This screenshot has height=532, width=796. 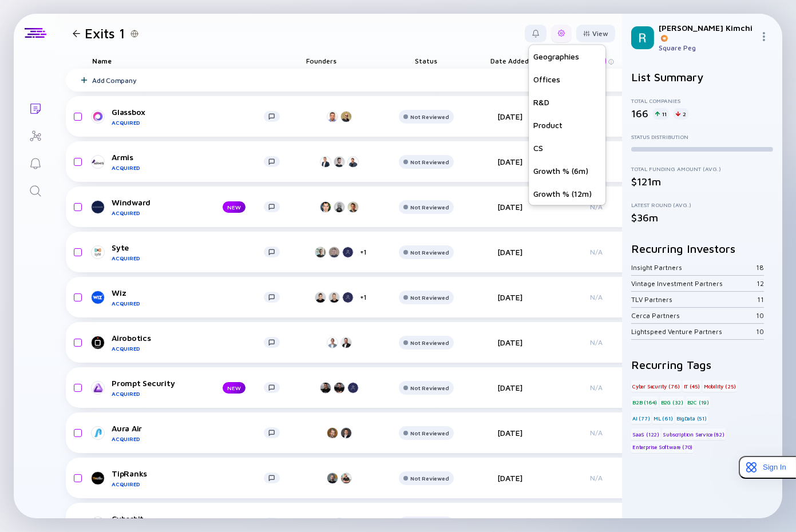 I want to click on div: Lightspeed Venture Partners, so click(x=694, y=331).